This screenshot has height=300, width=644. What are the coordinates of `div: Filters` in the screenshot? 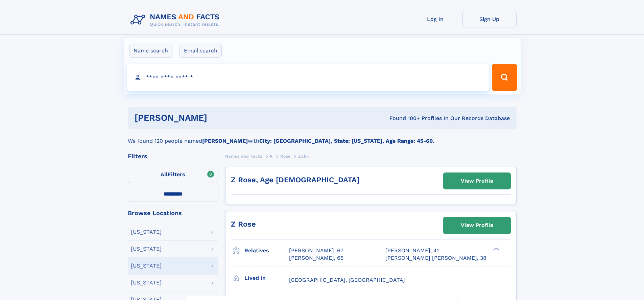 It's located at (173, 156).